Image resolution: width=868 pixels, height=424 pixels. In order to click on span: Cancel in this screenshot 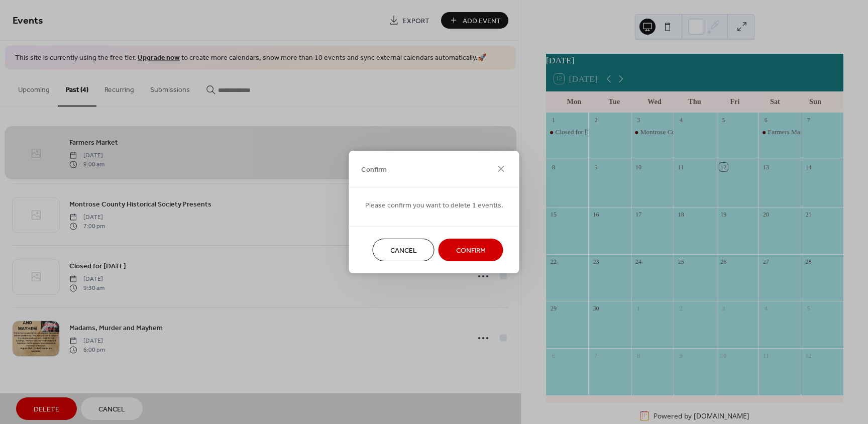, I will do `click(403, 251)`.